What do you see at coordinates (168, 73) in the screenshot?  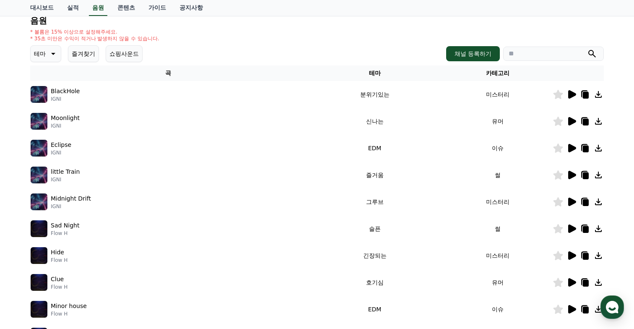 I see `th: 곡` at bounding box center [168, 73].